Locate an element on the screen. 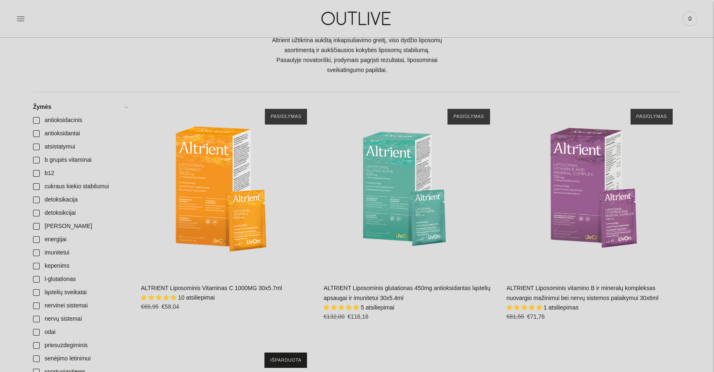 The width and height of the screenshot is (714, 372). span: 10 atsiliepimai is located at coordinates (196, 297).